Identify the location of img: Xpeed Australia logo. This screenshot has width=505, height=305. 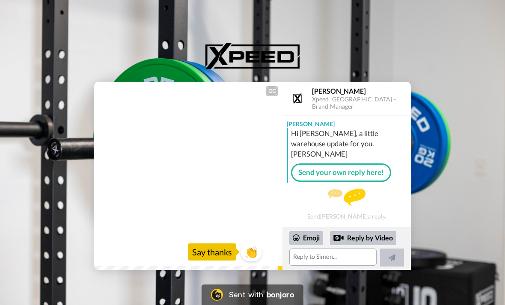
(252, 56).